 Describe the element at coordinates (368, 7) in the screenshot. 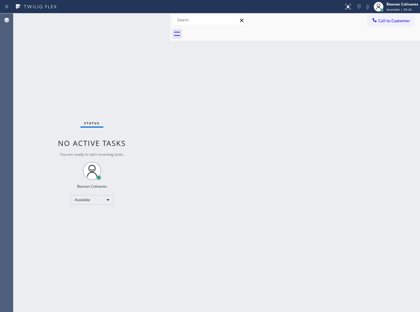

I see `button: Mute` at that location.